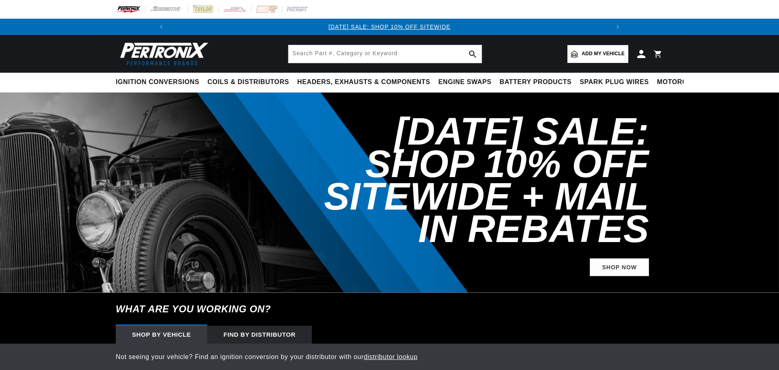 The width and height of the screenshot is (779, 370). What do you see at coordinates (162, 54) in the screenshot?
I see `img: Pertronix` at bounding box center [162, 54].